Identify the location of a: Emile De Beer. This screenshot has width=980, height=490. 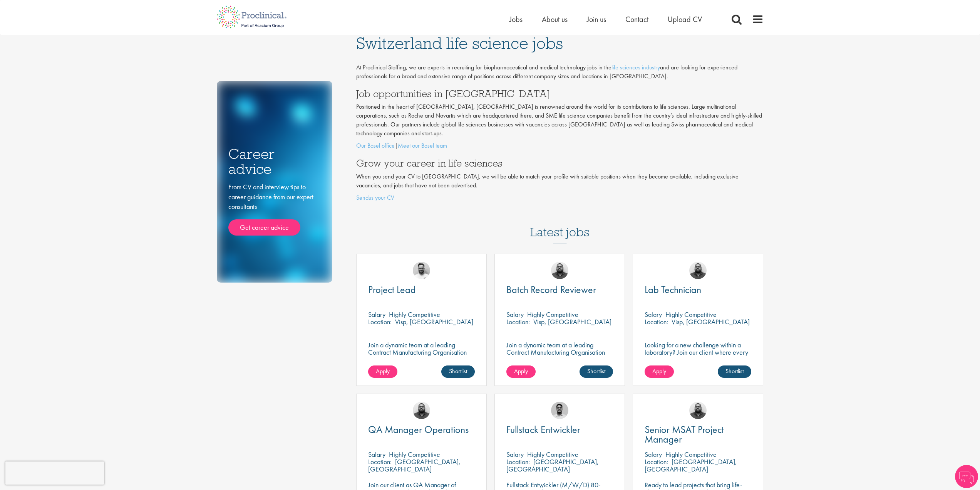
(421, 270).